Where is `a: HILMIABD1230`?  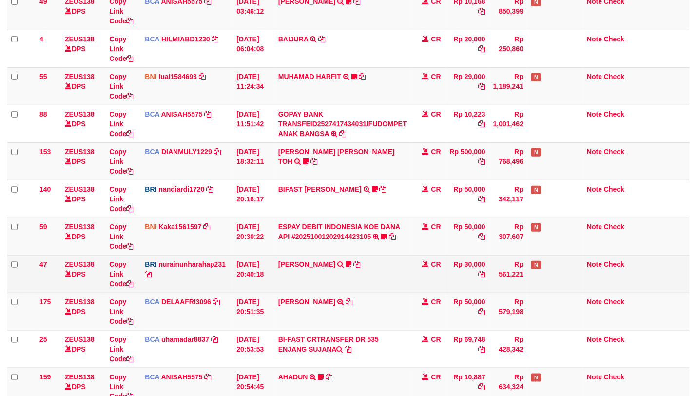 a: HILMIABD1230 is located at coordinates (186, 39).